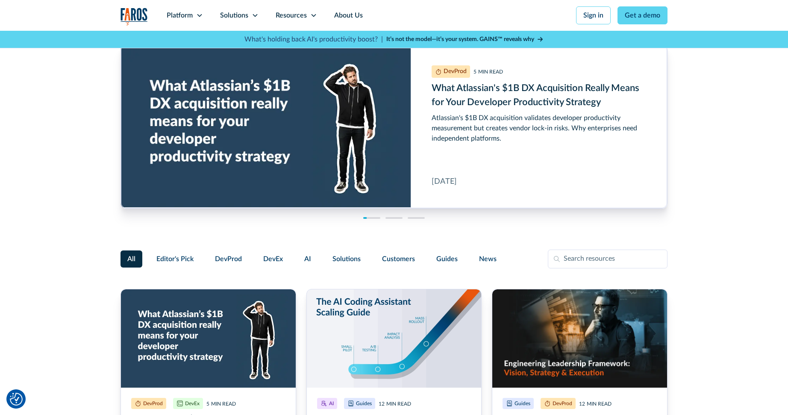  What do you see at coordinates (314, 39) in the screenshot?
I see `p: What's holding back AI's productivity boost? |` at bounding box center [314, 39].